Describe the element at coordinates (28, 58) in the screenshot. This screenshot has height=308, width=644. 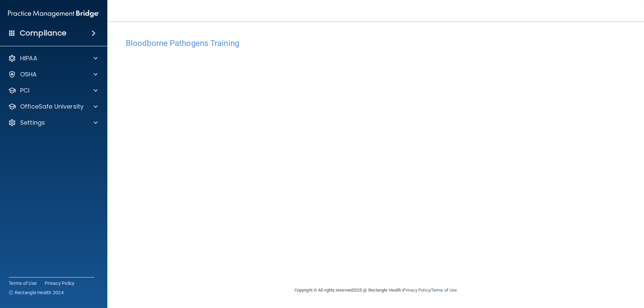
I see `p: HIPAA` at that location.